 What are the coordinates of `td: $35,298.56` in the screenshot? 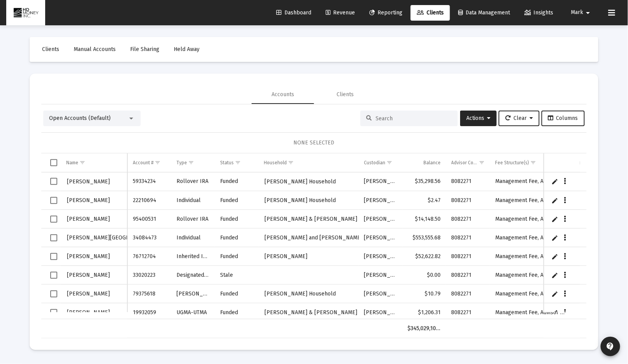 It's located at (425, 182).